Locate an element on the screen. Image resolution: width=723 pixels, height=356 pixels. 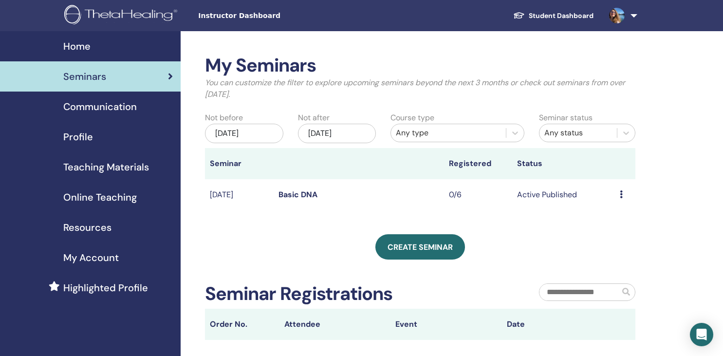
label: Not after is located at coordinates (313, 118).